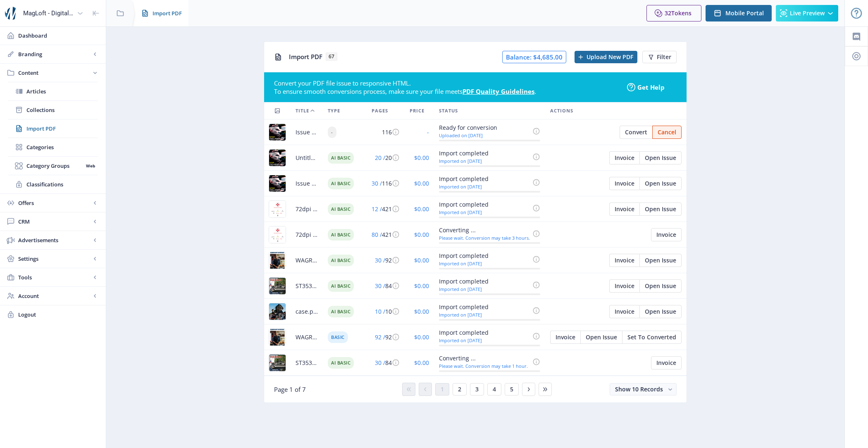  What do you see at coordinates (442, 389) in the screenshot?
I see `span: 1` at bounding box center [442, 389].